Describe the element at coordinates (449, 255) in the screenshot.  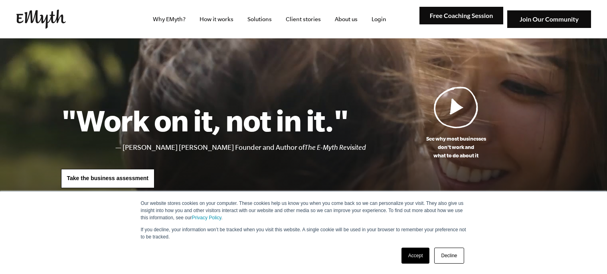
I see `a: Decline` at that location.